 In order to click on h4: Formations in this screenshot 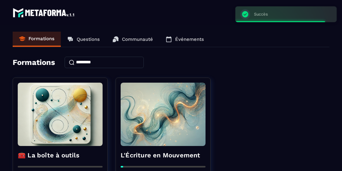, I will do `click(34, 62)`.